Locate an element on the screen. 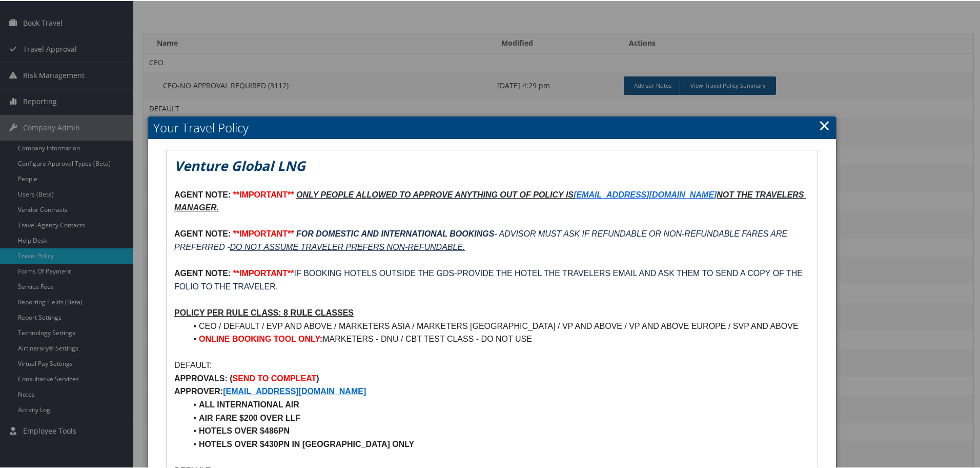 This screenshot has height=468, width=980. strong: ONLINE BOOKING TOOL ONLY: is located at coordinates (260, 337).